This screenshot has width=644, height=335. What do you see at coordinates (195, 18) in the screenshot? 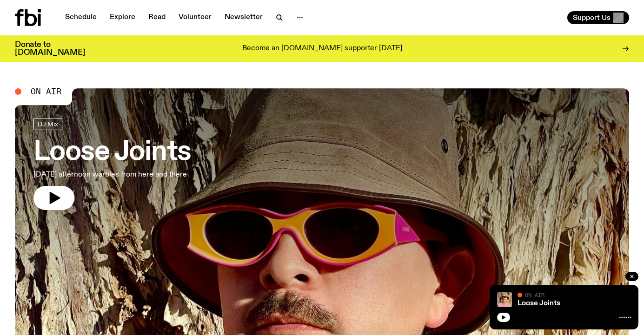
I see `a: Volunteer` at bounding box center [195, 18].